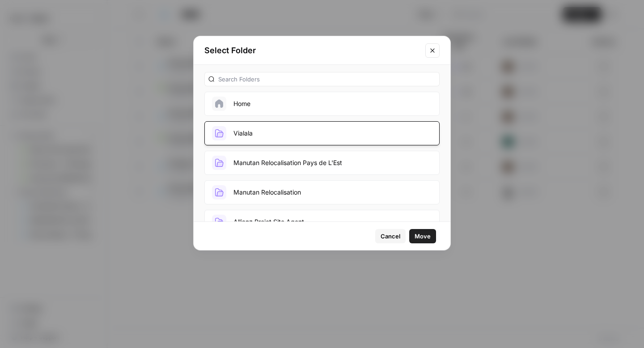 The image size is (644, 348). I want to click on button: Home, so click(322, 104).